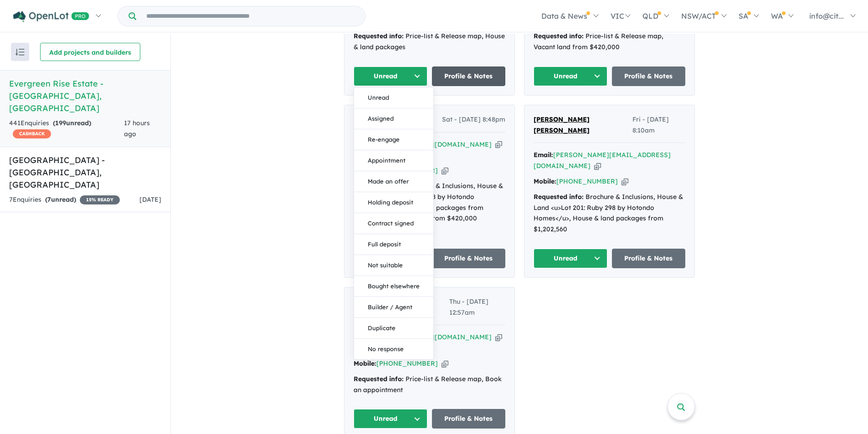 The image size is (868, 434). I want to click on button: Made an offer, so click(394, 182).